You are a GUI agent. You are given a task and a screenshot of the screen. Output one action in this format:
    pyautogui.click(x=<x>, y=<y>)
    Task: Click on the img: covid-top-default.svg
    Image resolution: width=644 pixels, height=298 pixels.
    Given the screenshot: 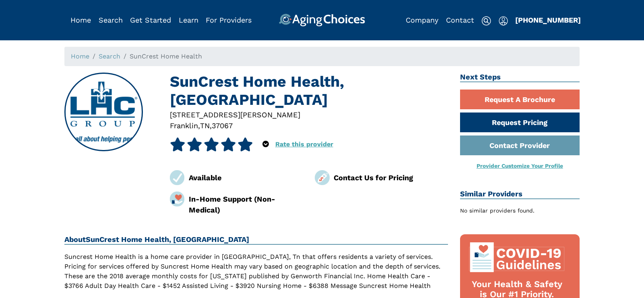 What is the action you would take?
    pyautogui.click(x=517, y=257)
    